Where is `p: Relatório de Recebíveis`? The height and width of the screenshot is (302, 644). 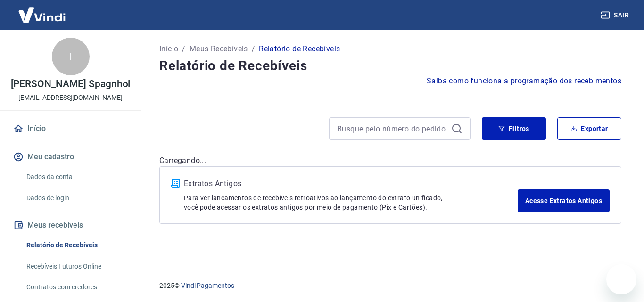 p: Relatório de Recebíveis is located at coordinates (299, 49).